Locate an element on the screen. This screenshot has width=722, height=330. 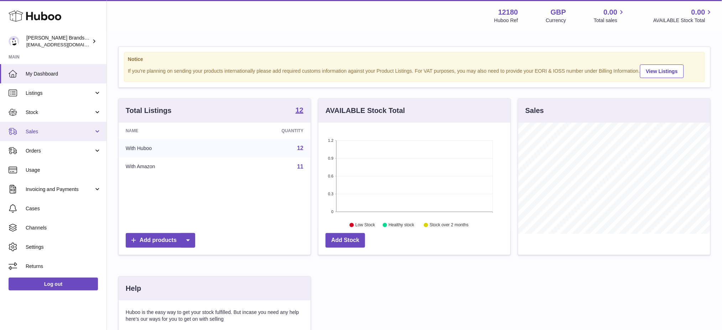
span: Settings is located at coordinates (63, 247).